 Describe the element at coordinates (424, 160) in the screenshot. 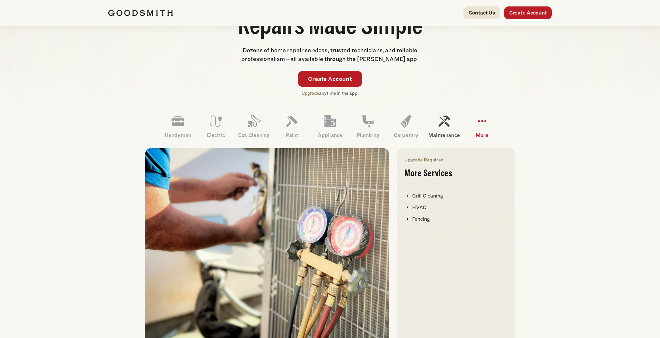

I see `a: Upgrade Required` at that location.